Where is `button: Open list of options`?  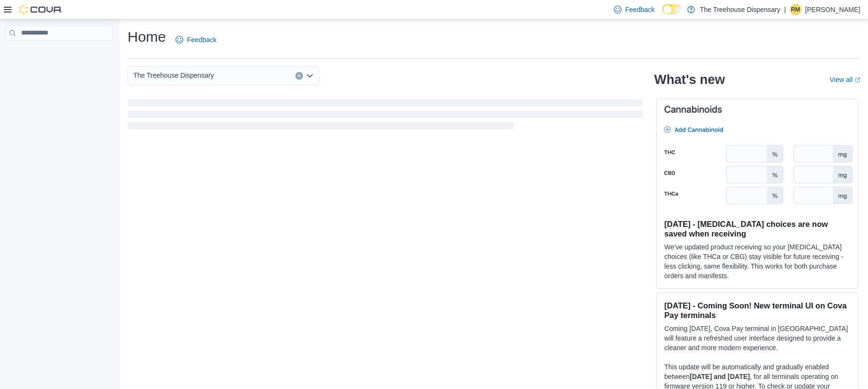 button: Open list of options is located at coordinates (310, 76).